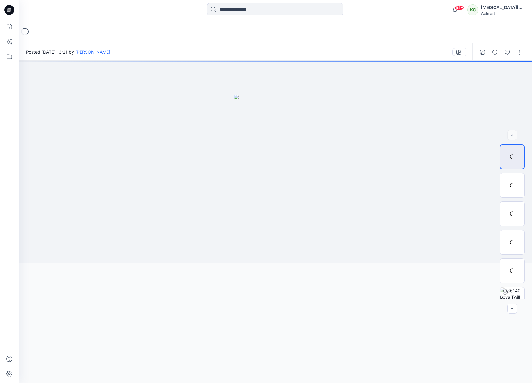 The image size is (532, 383). I want to click on div: Walmart, so click(503, 13).